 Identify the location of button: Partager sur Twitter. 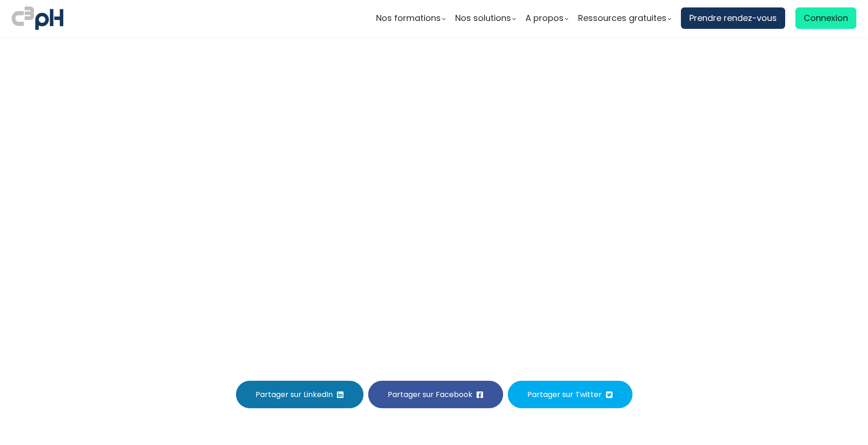
(570, 394).